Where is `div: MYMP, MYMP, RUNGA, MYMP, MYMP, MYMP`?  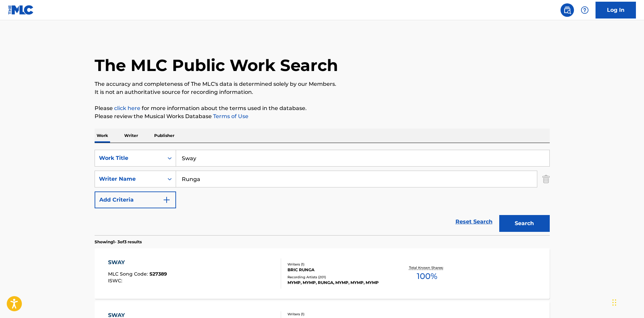 div: MYMP, MYMP, RUNGA, MYMP, MYMP, MYMP is located at coordinates (338, 283).